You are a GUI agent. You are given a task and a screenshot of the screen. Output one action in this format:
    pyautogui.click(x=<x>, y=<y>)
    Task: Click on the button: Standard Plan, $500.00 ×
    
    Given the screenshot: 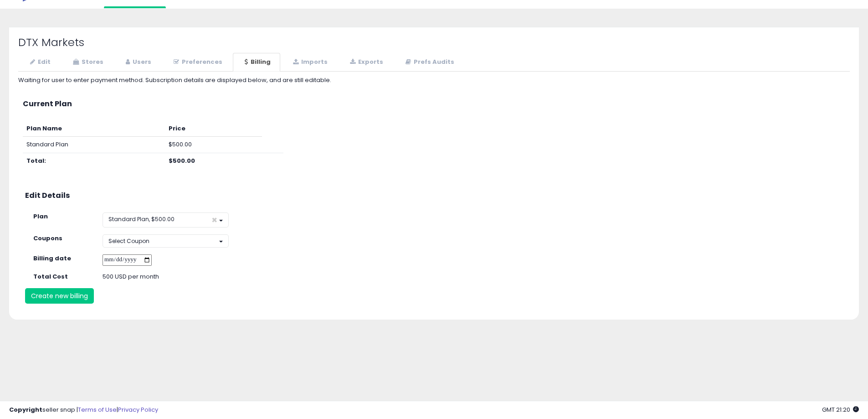 What is the action you would take?
    pyautogui.click(x=166, y=220)
    